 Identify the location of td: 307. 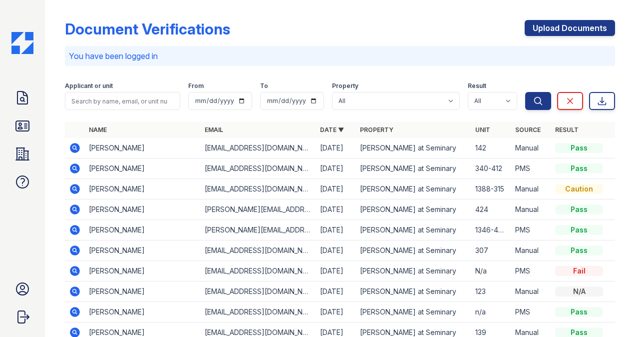
(492, 250).